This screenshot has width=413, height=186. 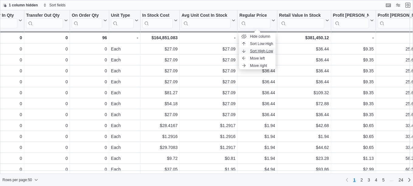 What do you see at coordinates (208, 147) in the screenshot?
I see `div: $1.2917` at bounding box center [208, 147].